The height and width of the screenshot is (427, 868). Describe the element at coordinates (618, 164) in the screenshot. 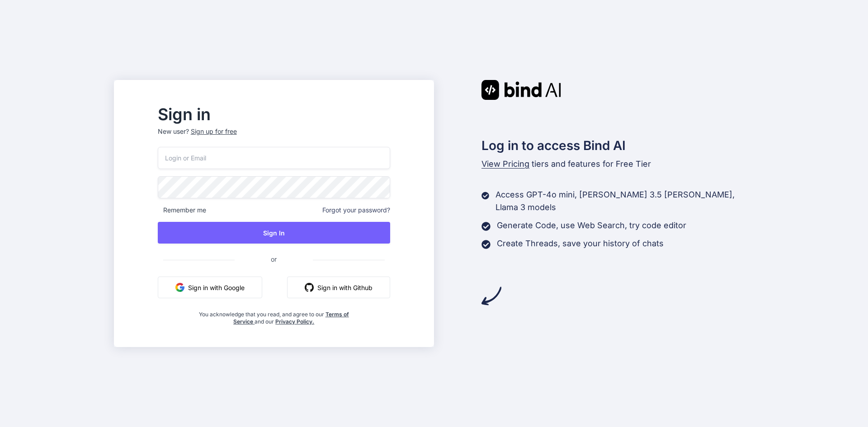

I see `p: tiers and features for Free Tier` at that location.